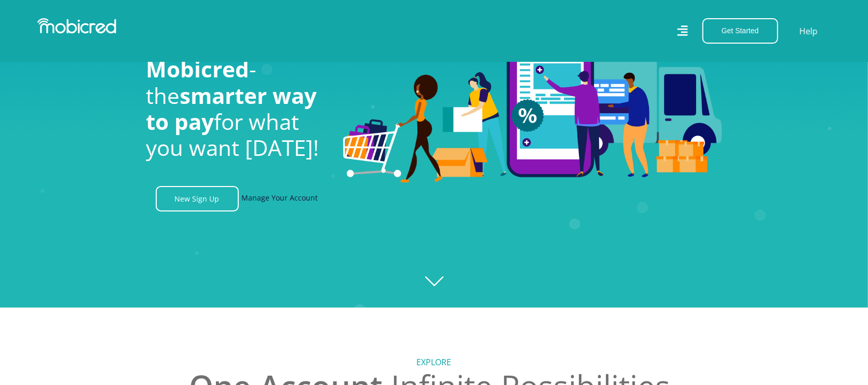 Image resolution: width=868 pixels, height=385 pixels. Describe the element at coordinates (197, 198) in the screenshot. I see `a: New Sign Up` at that location.